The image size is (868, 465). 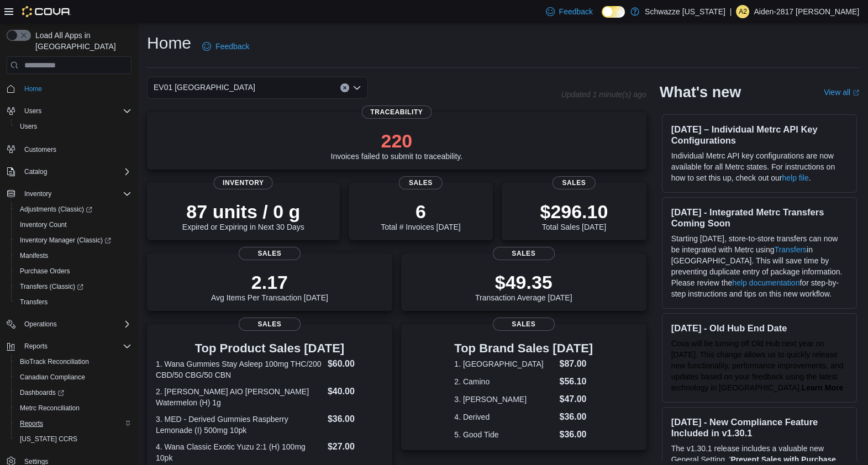 I want to click on a: Home, so click(x=33, y=89).